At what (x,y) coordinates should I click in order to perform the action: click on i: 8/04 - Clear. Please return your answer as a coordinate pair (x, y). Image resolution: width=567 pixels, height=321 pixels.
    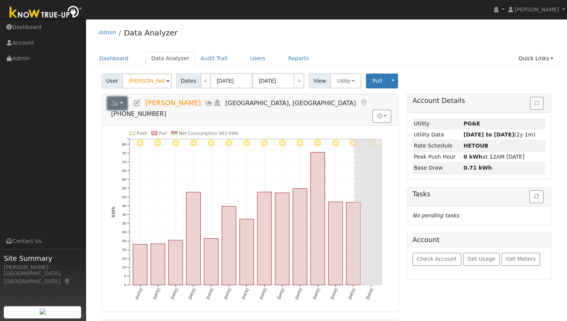
    Looking at the image, I should click on (229, 143).